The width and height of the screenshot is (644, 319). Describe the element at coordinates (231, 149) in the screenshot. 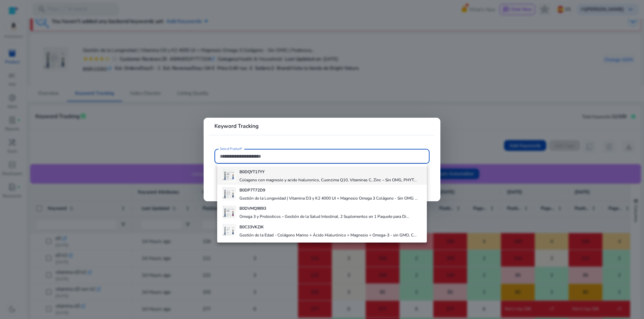

I see `mat-label: Select Product*` at that location.